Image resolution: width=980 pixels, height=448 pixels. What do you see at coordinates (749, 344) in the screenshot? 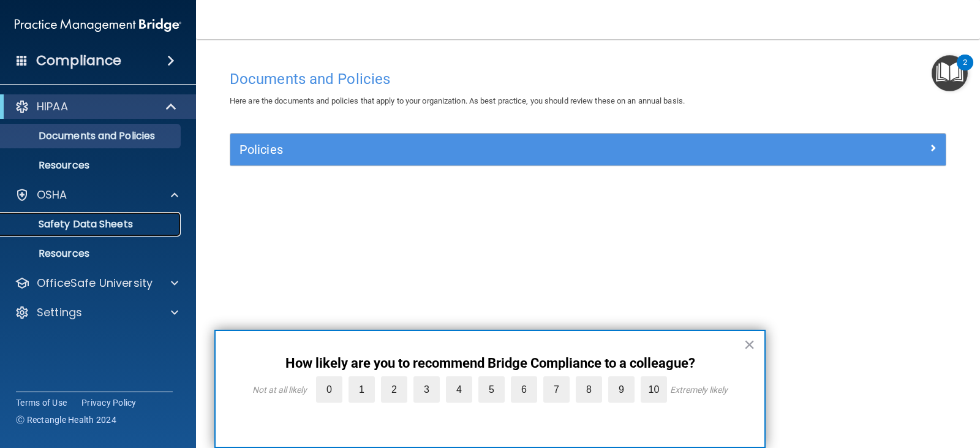
I see `button: Close` at bounding box center [749, 344].